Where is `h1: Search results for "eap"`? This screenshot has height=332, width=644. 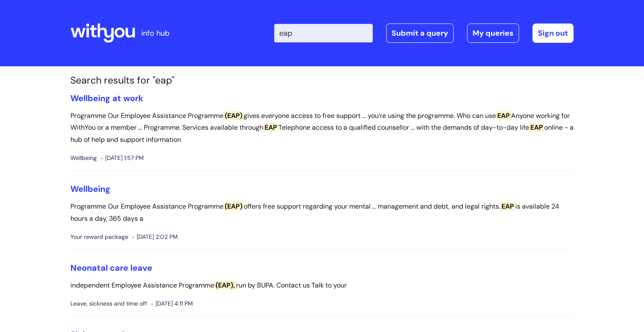 h1: Search results for "eap" is located at coordinates (322, 81).